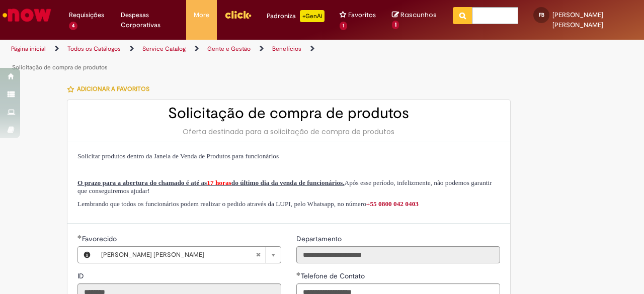  I want to click on div: Padroniza, so click(295, 16).